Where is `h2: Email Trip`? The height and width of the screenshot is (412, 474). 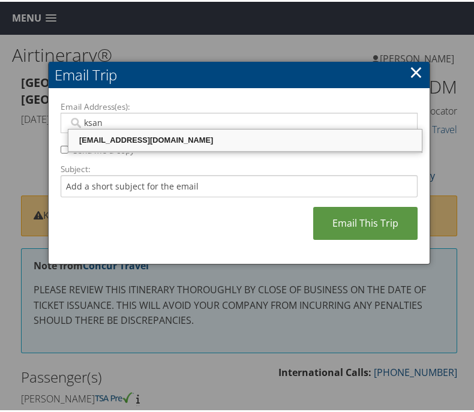 h2: Email Trip is located at coordinates (239, 73).